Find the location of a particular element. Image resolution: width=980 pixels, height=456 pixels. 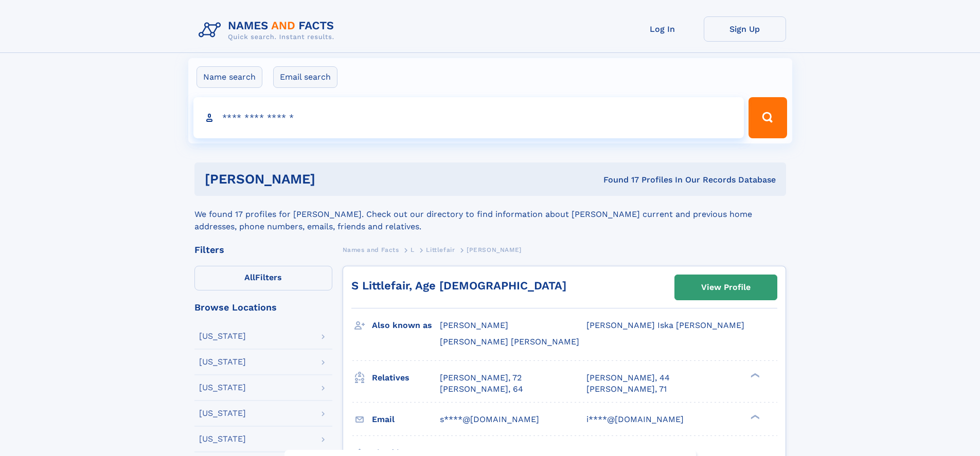

div: View Profile is located at coordinates (726, 288).